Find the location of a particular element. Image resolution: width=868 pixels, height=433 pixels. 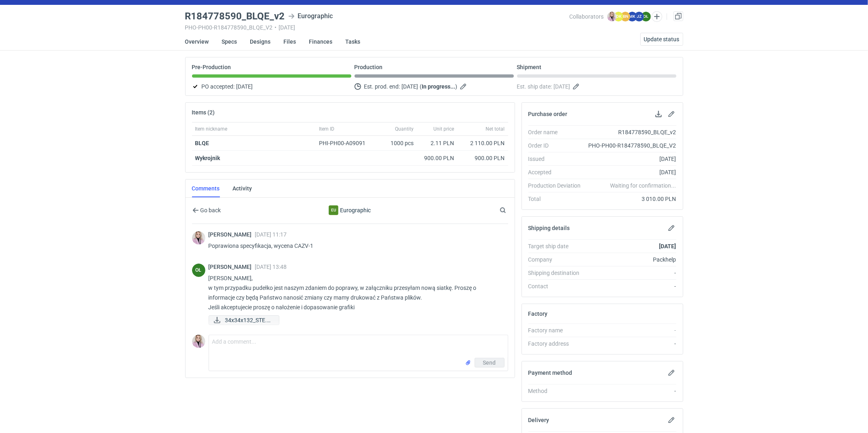

figcaption: DK is located at coordinates (619, 17).